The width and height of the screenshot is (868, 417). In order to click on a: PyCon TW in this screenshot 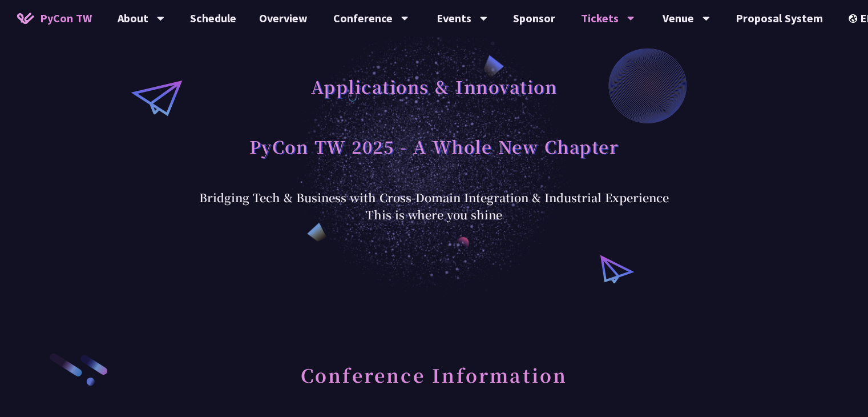, I will do `click(54, 18)`.